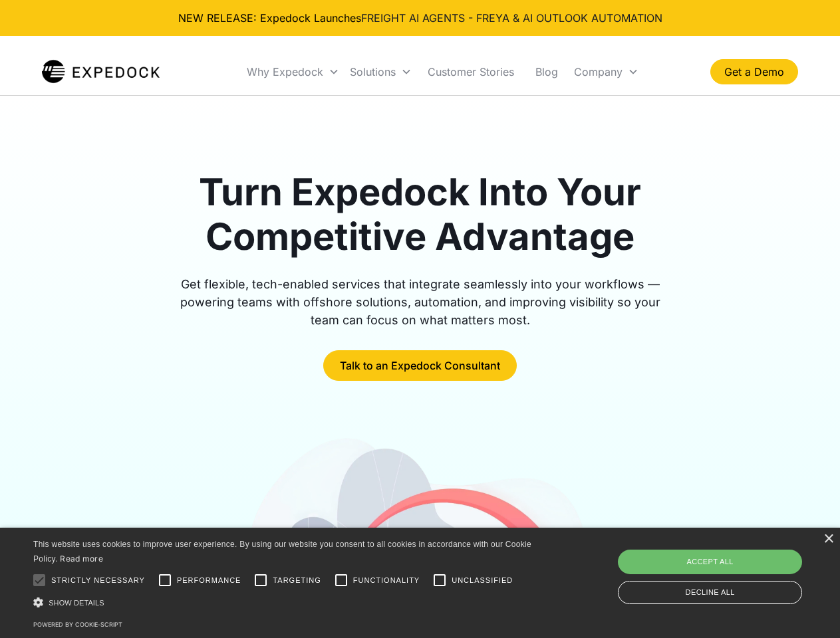 This screenshot has width=840, height=638. Describe the element at coordinates (511, 18) in the screenshot. I see `a: FREIGHT AI AGENTS - FREYA & AI OUTLOOK AUTOMATION` at that location.